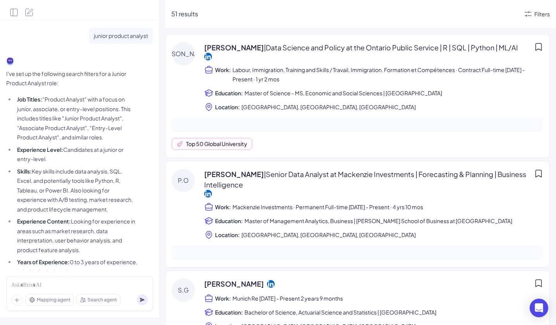  I want to click on div: Filters, so click(542, 14).